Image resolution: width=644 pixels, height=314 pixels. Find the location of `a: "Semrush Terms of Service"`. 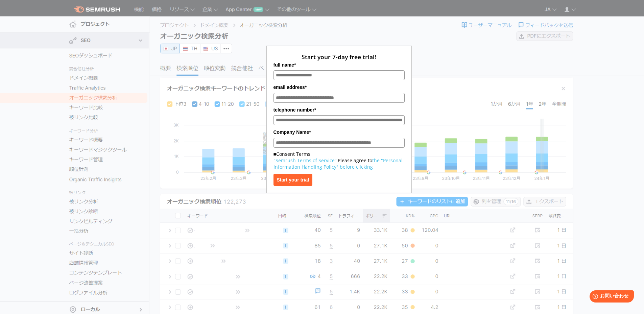

a: "Semrush Terms of Service" is located at coordinates (305, 160).